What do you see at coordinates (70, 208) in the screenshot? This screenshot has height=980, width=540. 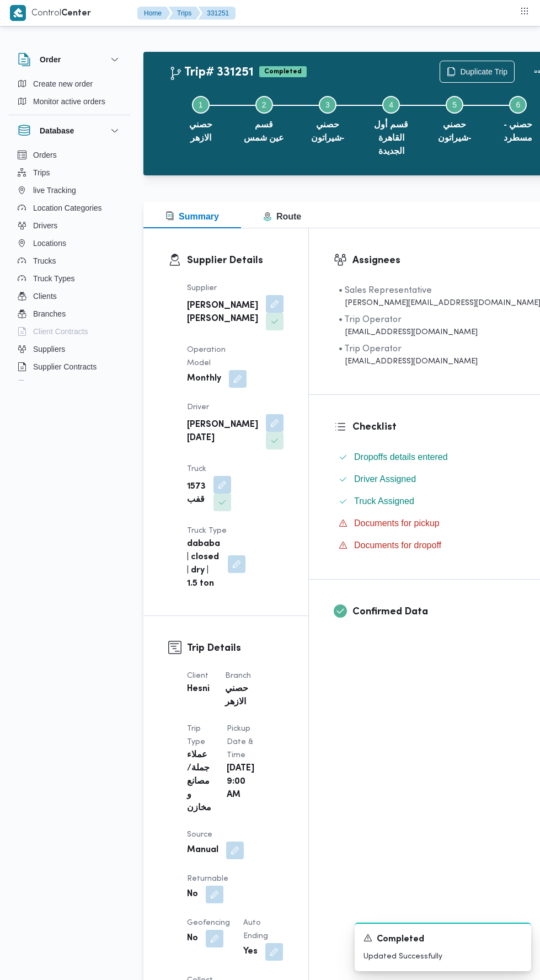 I see `button: Location Categories` at bounding box center [70, 208].